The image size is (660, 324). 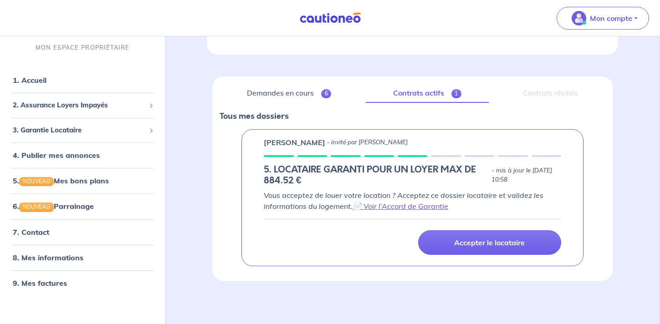 What do you see at coordinates (48, 258) in the screenshot?
I see `a: 8. Mes informations` at bounding box center [48, 258].